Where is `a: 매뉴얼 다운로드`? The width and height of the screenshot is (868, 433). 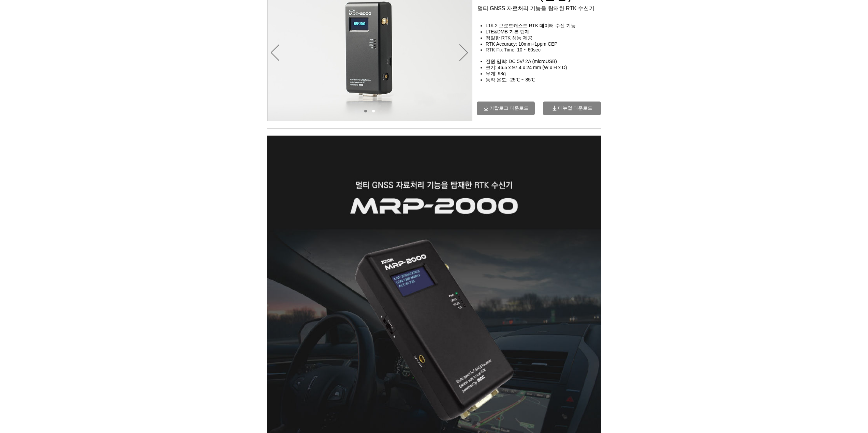
a: 매뉴얼 다운로드 is located at coordinates (572, 108).